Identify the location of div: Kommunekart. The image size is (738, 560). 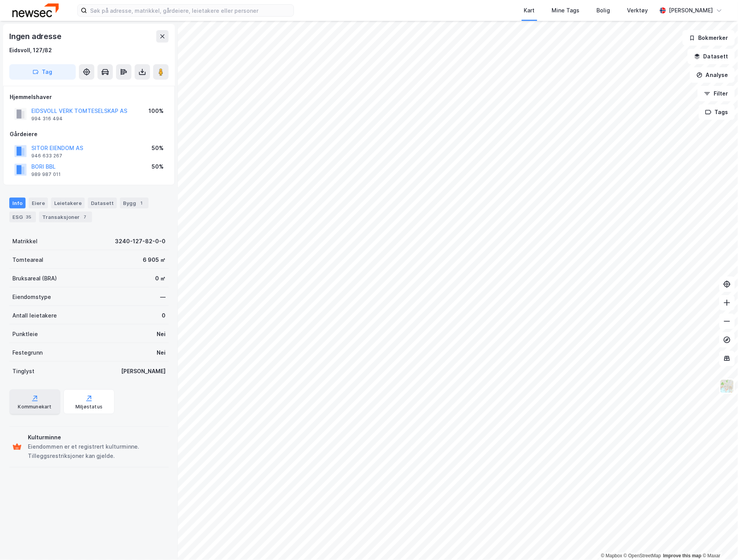
(35, 407).